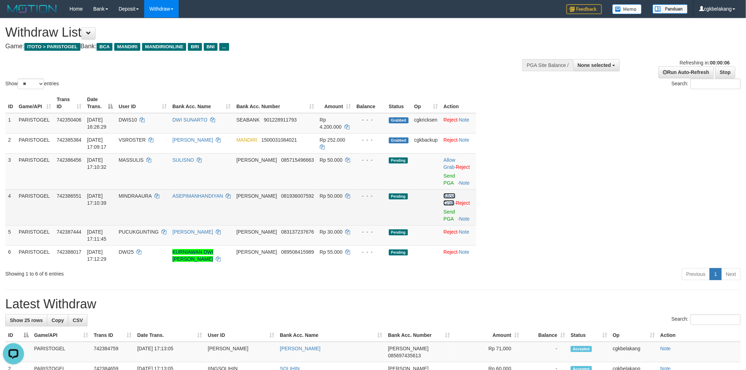 The height and width of the screenshot is (370, 746). What do you see at coordinates (78, 320) in the screenshot?
I see `a: CSV` at bounding box center [78, 320].